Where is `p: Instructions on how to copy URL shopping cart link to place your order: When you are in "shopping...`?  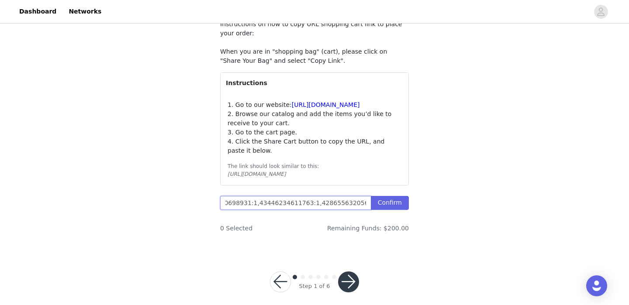 p: Instructions on how to copy URL shopping cart link to place your order: When you are in "shopping... is located at coordinates (315, 42).